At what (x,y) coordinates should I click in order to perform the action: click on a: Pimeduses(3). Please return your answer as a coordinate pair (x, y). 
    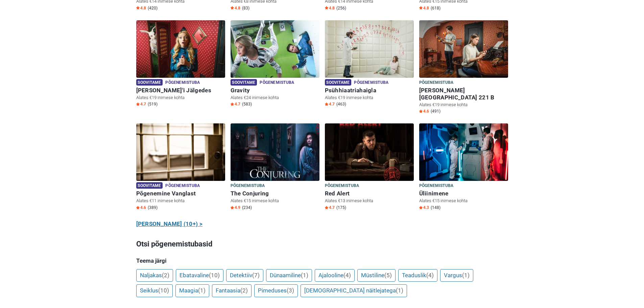
    Looking at the image, I should click on (275, 290).